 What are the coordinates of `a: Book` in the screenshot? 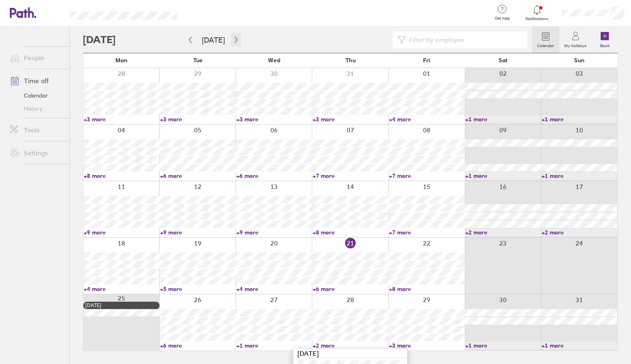 It's located at (605, 40).